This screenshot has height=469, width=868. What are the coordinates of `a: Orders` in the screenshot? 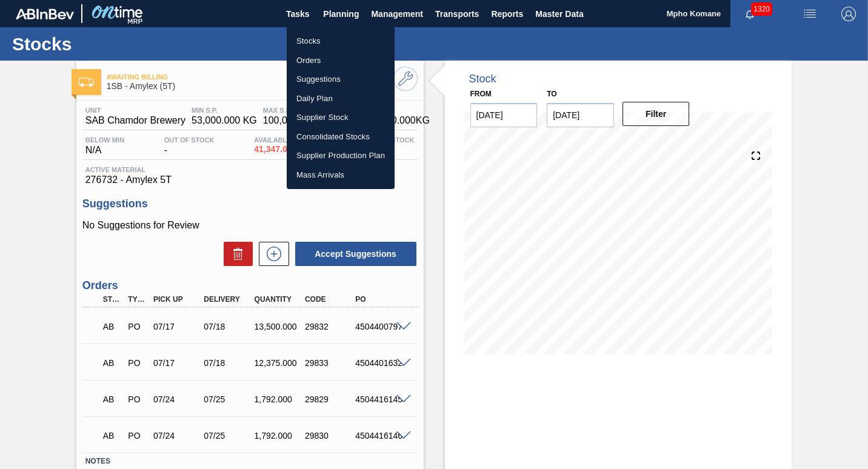 It's located at (341, 61).